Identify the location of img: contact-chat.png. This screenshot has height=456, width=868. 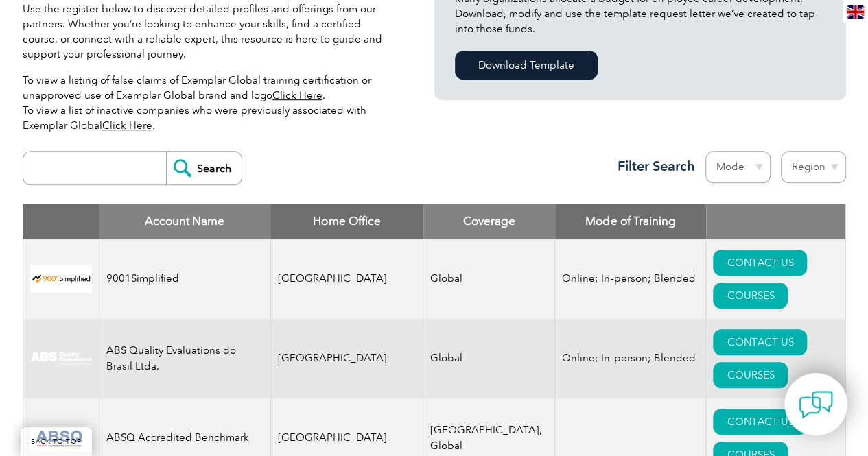
(816, 404).